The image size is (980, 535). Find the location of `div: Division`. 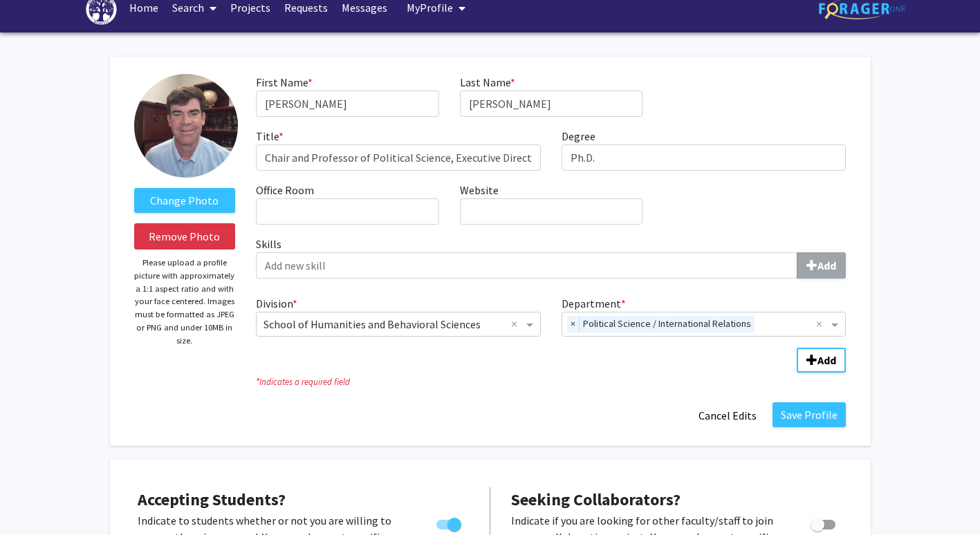

div: Division is located at coordinates (398, 316).